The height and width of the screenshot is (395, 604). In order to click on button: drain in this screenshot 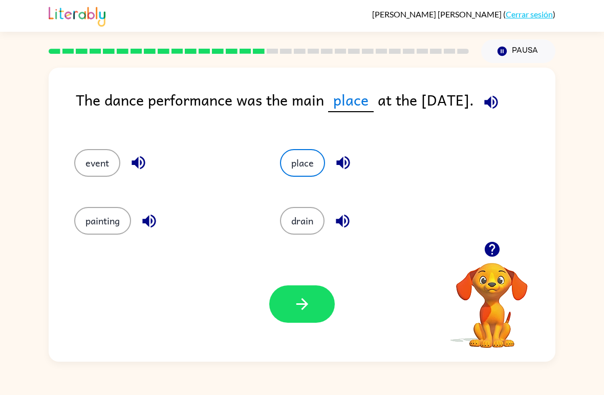, I will do `click(302, 221)`.